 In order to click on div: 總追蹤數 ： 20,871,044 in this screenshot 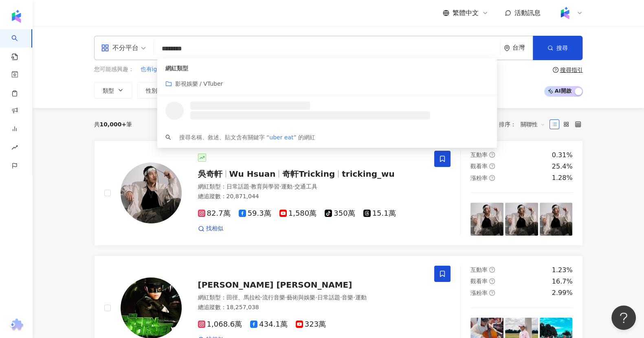, I will do `click(312, 197)`.